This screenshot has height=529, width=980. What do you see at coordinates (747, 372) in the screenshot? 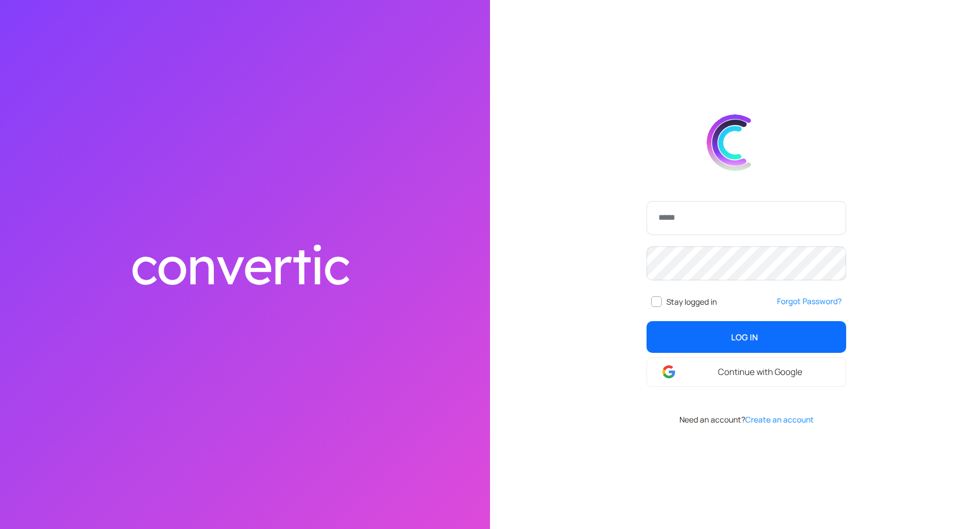
I see `a: Continue with Google` at bounding box center [747, 372].